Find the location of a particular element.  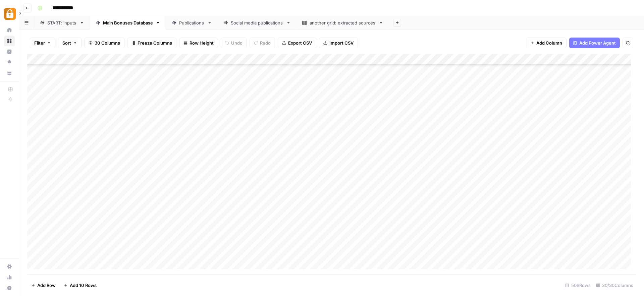

span: Add Row is located at coordinates (46, 285).